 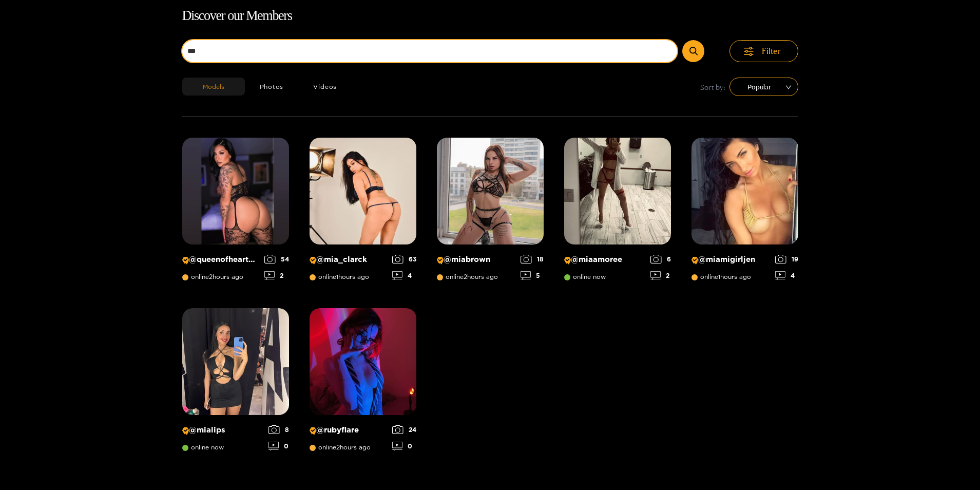 I want to click on div: 19, so click(x=787, y=258).